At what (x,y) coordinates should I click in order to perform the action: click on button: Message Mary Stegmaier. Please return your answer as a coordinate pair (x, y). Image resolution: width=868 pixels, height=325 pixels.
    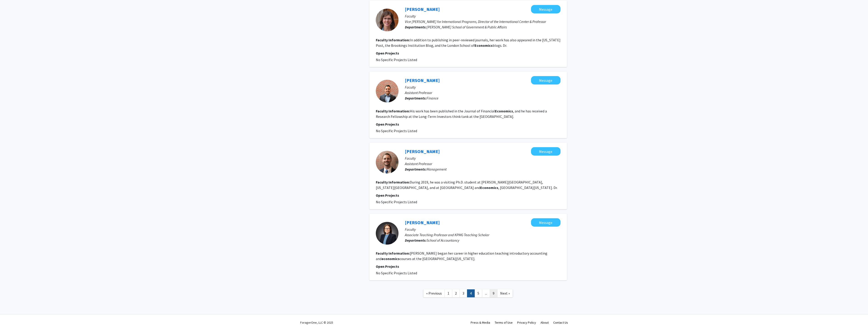
    Looking at the image, I should click on (546, 9).